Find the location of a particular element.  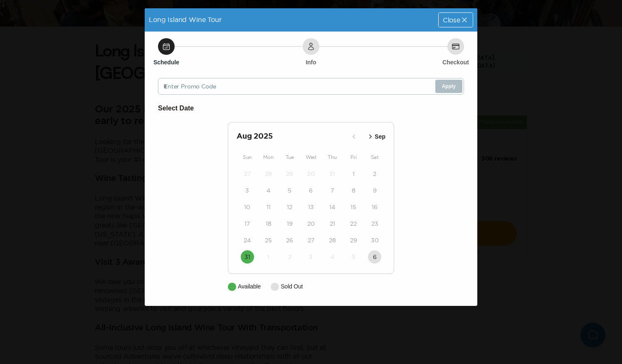

button: 12 is located at coordinates (290, 207).